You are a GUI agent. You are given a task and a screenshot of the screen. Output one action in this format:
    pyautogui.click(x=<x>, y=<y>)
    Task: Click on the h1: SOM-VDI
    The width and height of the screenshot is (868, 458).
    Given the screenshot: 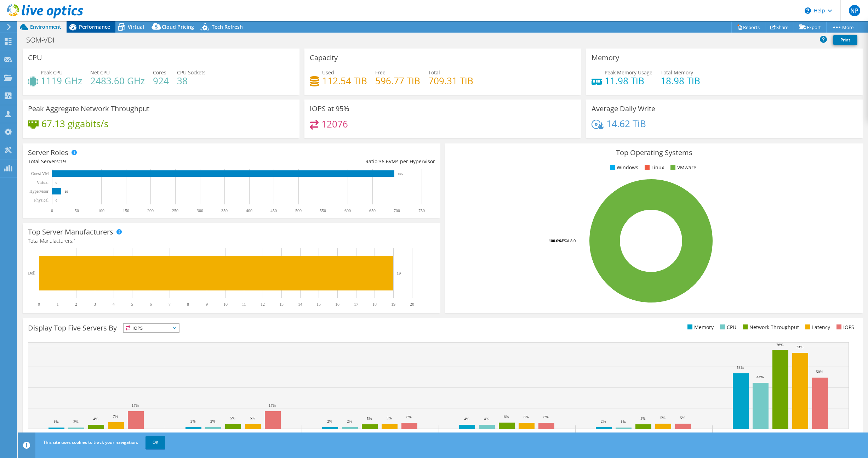 What is the action you would take?
    pyautogui.click(x=44, y=40)
    